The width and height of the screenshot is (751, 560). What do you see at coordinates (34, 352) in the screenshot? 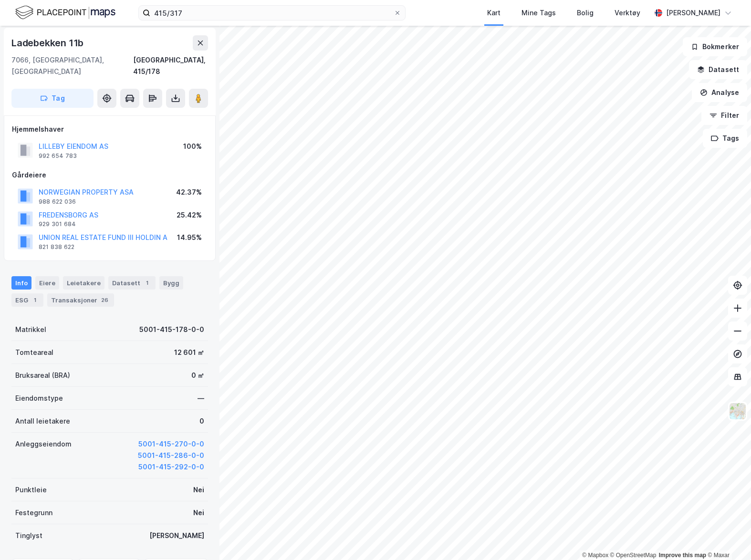
I see `div: Tomteareal` at bounding box center [34, 352].